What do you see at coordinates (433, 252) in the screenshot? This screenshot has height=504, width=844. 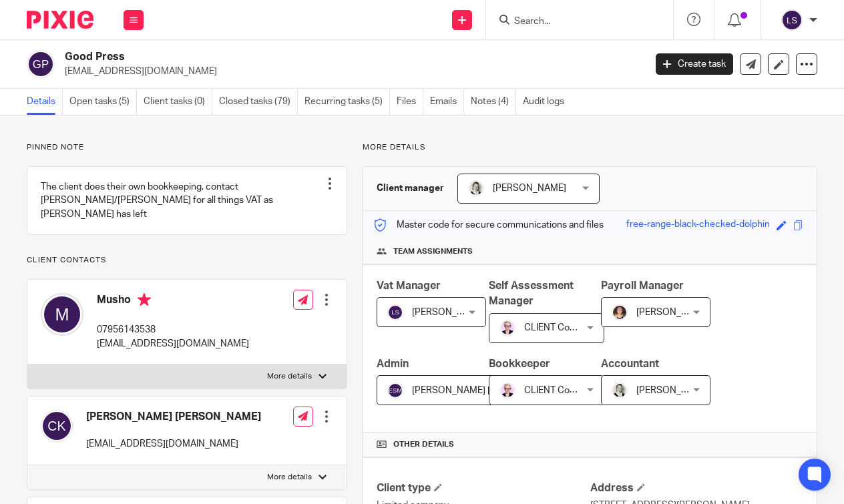 I see `span: Team assignments` at bounding box center [433, 252].